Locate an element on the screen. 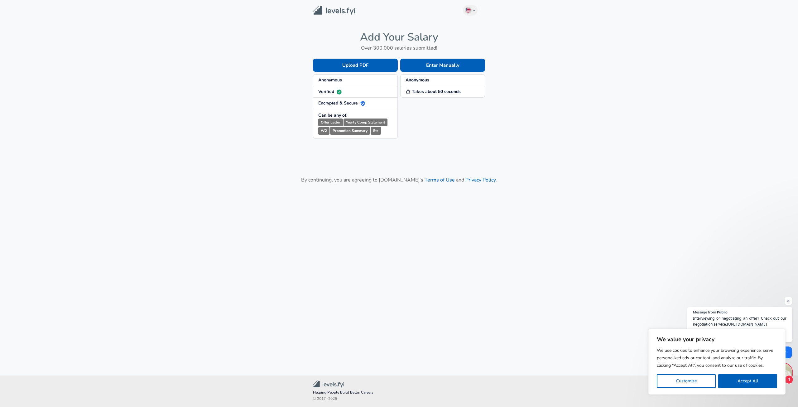 This screenshot has height=407, width=798. h6: Over 300,000 salaries submitted! is located at coordinates (399, 48).